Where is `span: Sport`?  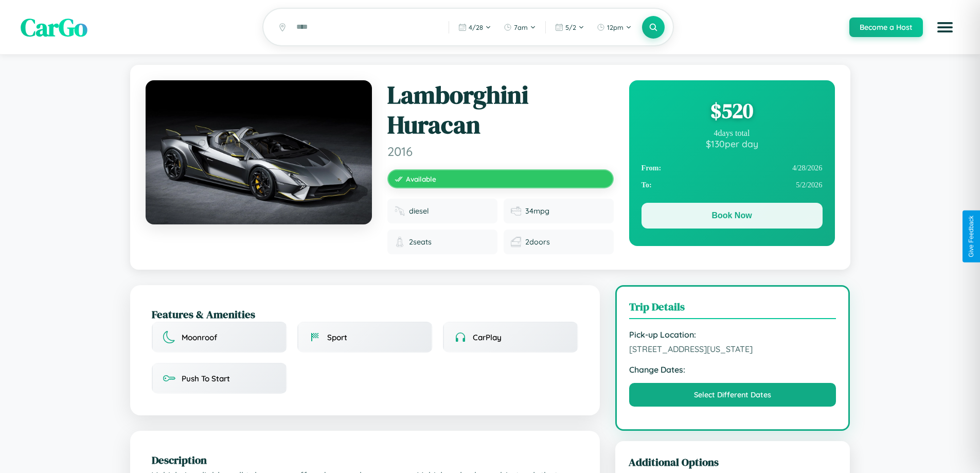
span: Sport is located at coordinates (336, 337).